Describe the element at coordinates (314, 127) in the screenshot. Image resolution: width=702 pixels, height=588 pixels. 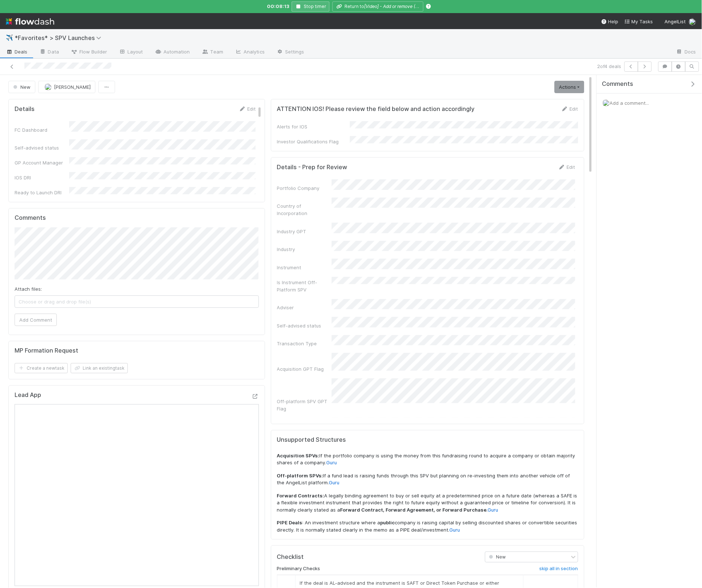
I see `div: Alerts for IOS` at that location.